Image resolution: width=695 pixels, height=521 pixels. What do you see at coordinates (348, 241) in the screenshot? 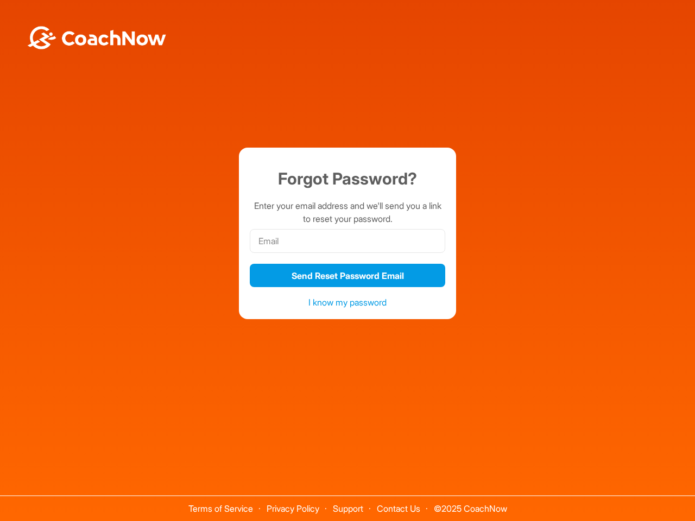
I see `input: Email` at bounding box center [348, 241].